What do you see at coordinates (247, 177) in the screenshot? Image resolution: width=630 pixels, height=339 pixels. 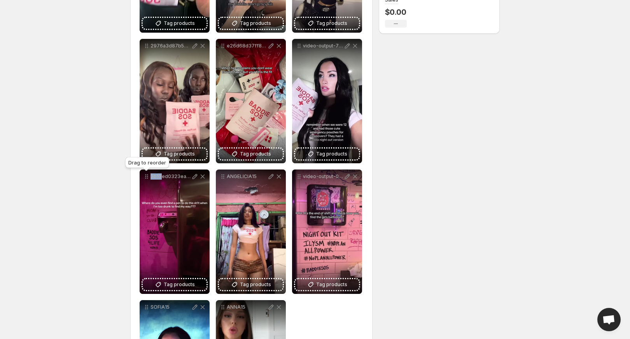 I see `p: ANGELICIA15` at bounding box center [247, 177].